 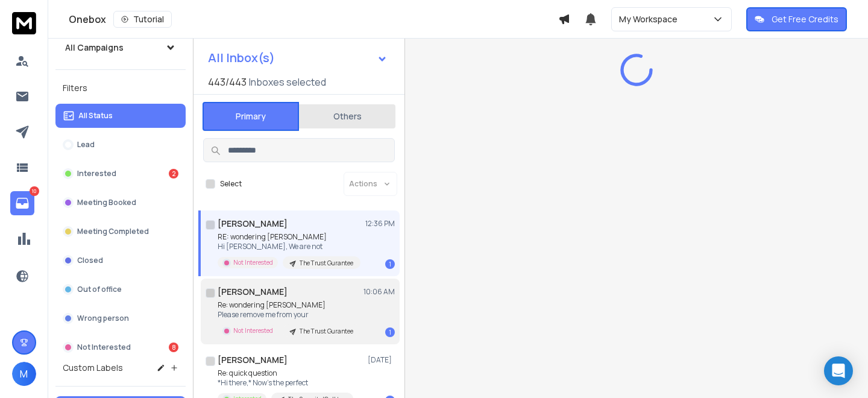 What do you see at coordinates (121, 319) in the screenshot?
I see `button: Wrong person` at bounding box center [121, 319].